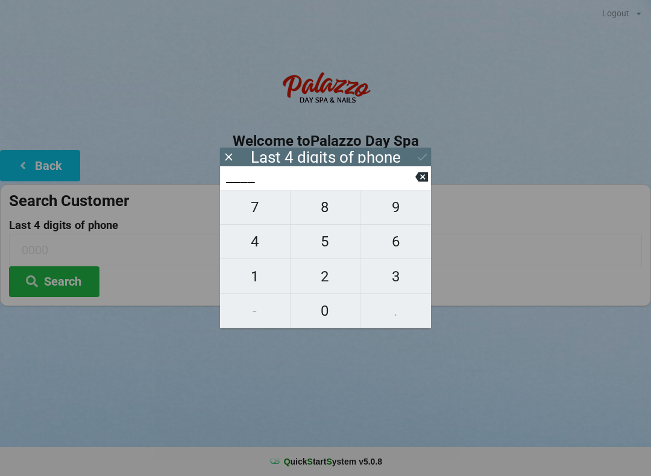 This screenshot has height=476, width=651. What do you see at coordinates (395, 242) in the screenshot?
I see `button: 6` at bounding box center [395, 242].